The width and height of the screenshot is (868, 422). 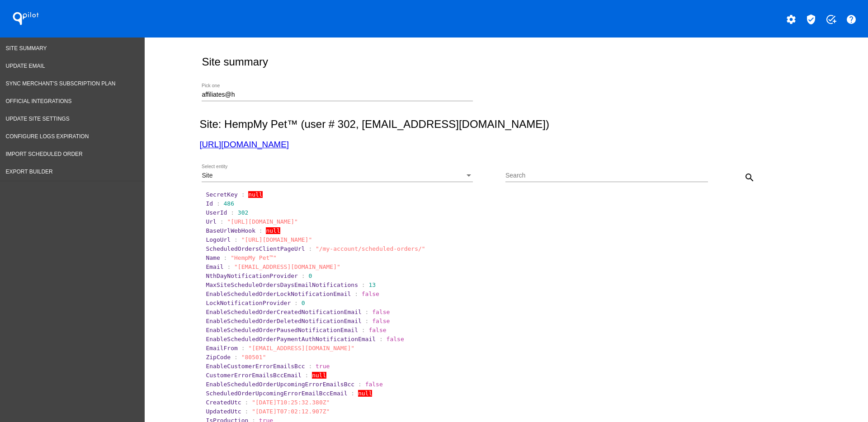 I want to click on span: ScheduledOrdersClientPageUrl, so click(x=255, y=248).